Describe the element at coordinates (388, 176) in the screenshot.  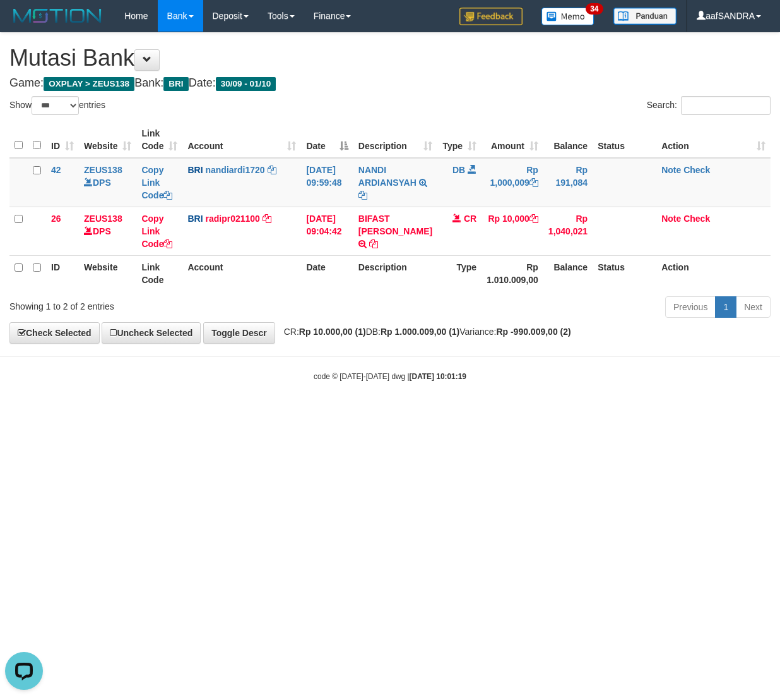
I see `a: NANDI ARDIANSYAH` at that location.